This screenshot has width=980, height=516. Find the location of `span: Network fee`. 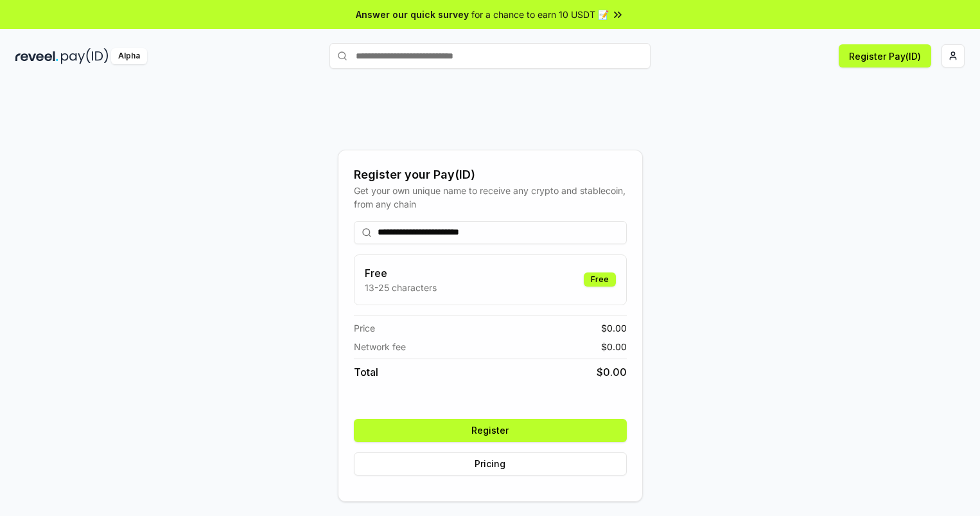

span: Network fee is located at coordinates (379, 346).